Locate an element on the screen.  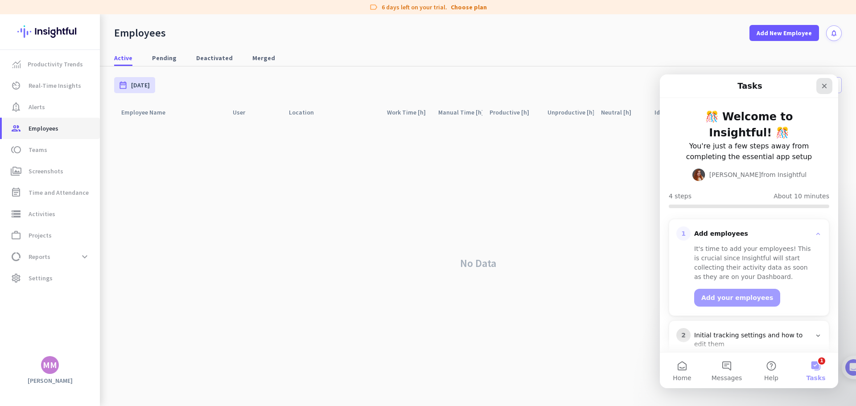
div: Idle Time [h] is located at coordinates (676, 112).